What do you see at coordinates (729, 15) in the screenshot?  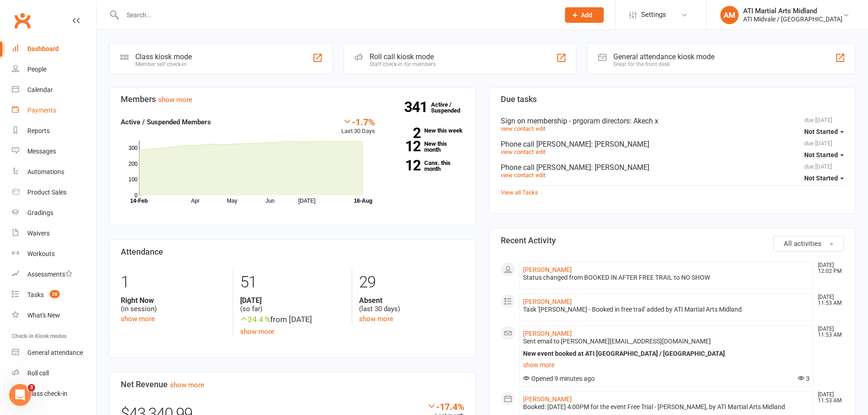 I see `div: AM` at bounding box center [729, 15].